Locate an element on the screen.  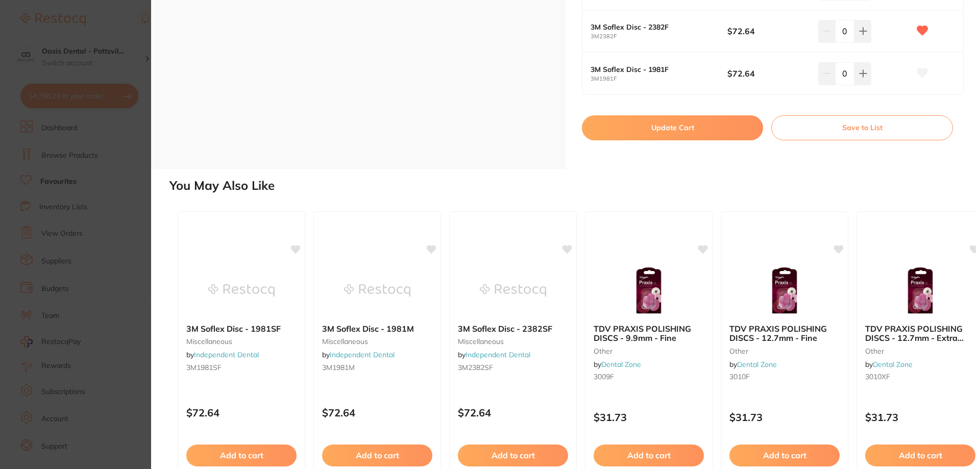
b: TDV PRAXIS POLISHING DISCS - 12.7mm - Extra Fine is located at coordinates (921, 333).